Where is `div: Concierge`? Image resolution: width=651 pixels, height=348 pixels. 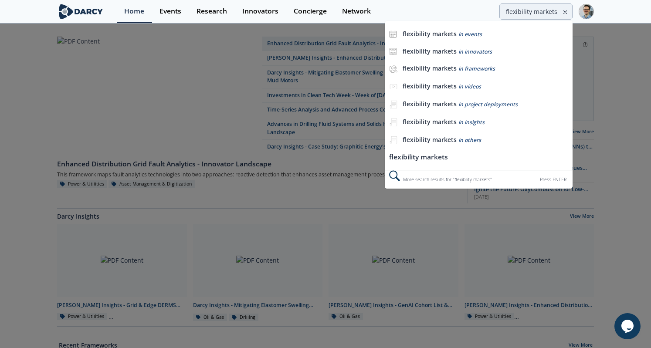
div: Concierge is located at coordinates (310, 11).